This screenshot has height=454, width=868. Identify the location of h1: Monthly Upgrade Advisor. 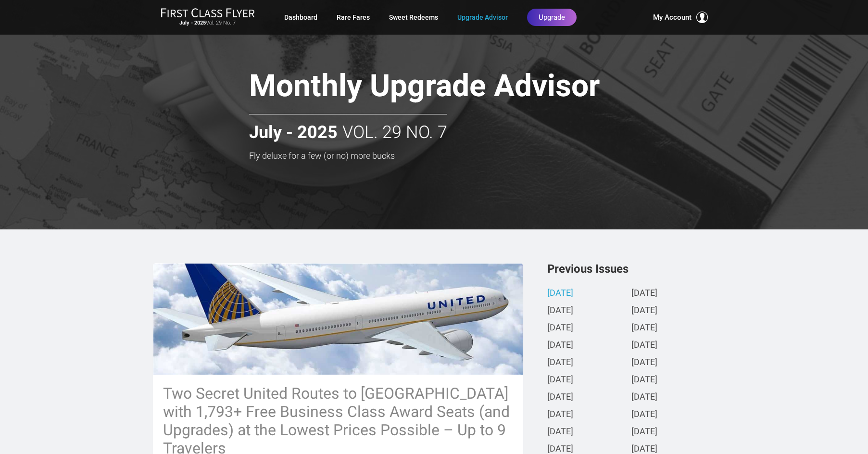
(459, 88).